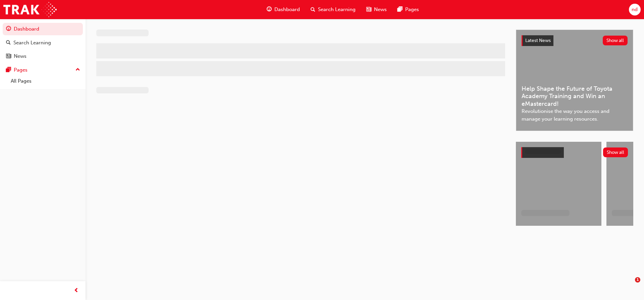  Describe the element at coordinates (43, 43) in the screenshot. I see `a: Search Learning` at that location.